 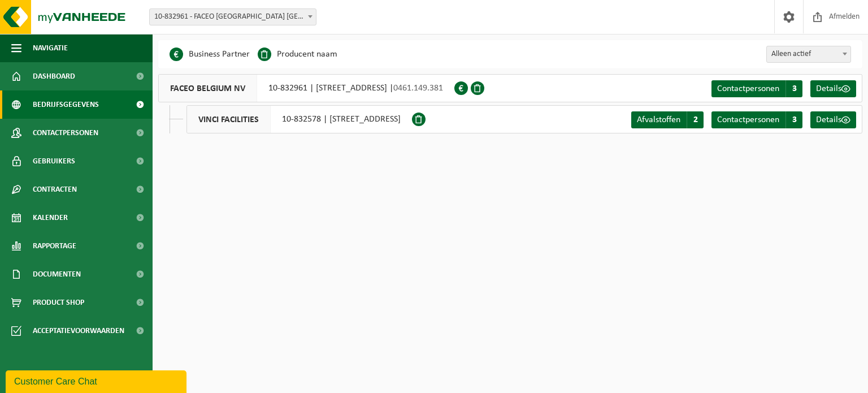 I want to click on span: Dashboard, so click(x=54, y=77).